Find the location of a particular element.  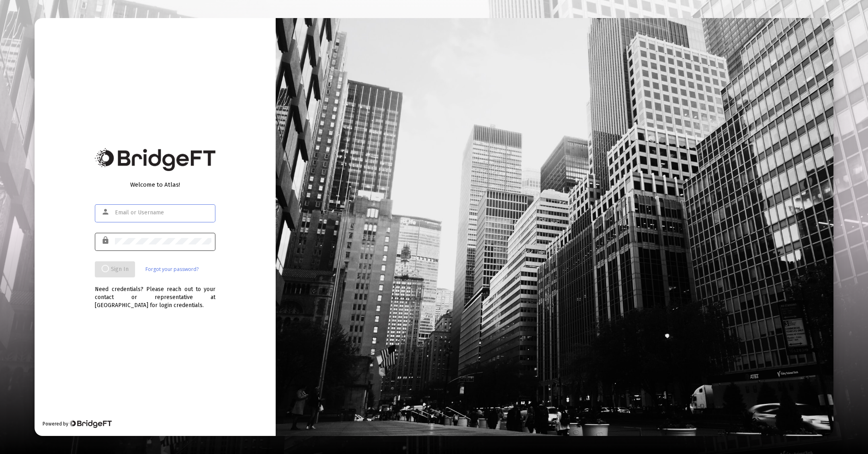

a: Forgot your password? is located at coordinates (172, 269).